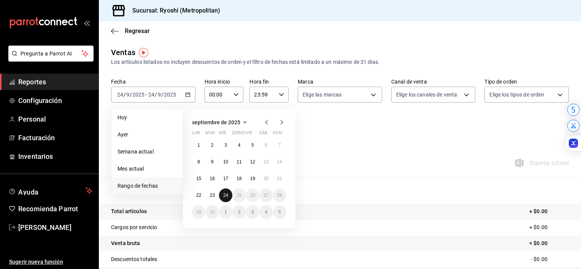 The height and width of the screenshot is (269, 581). What do you see at coordinates (225, 162) in the screenshot?
I see `abbr: 10 de septiembre de 2025` at bounding box center [225, 162].